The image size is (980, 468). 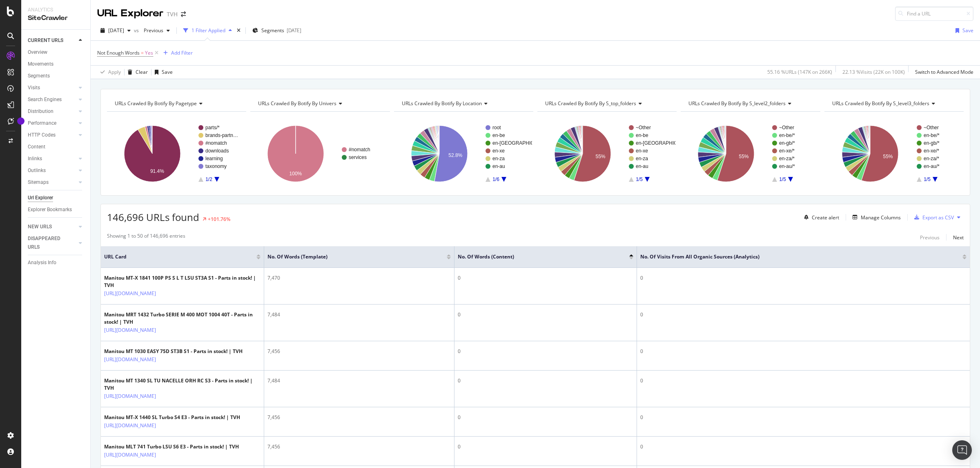 What do you see at coordinates (183, 14) in the screenshot?
I see `div: arrow-right-arrow-left` at bounding box center [183, 14].